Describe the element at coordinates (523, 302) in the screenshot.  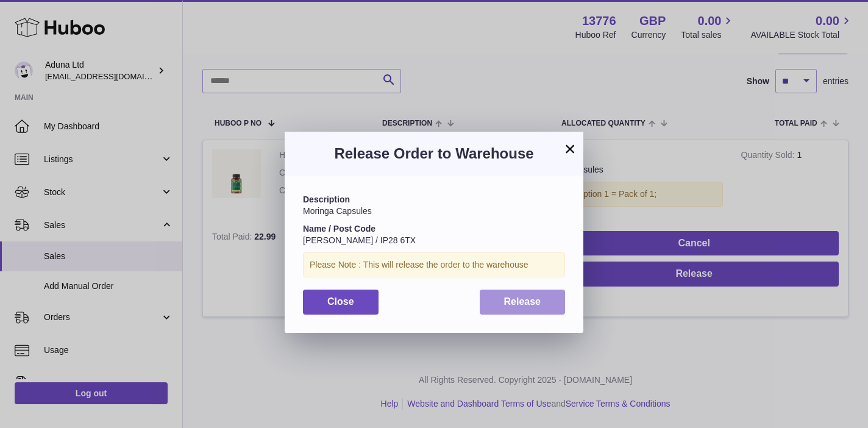
I see `span: Release` at that location.